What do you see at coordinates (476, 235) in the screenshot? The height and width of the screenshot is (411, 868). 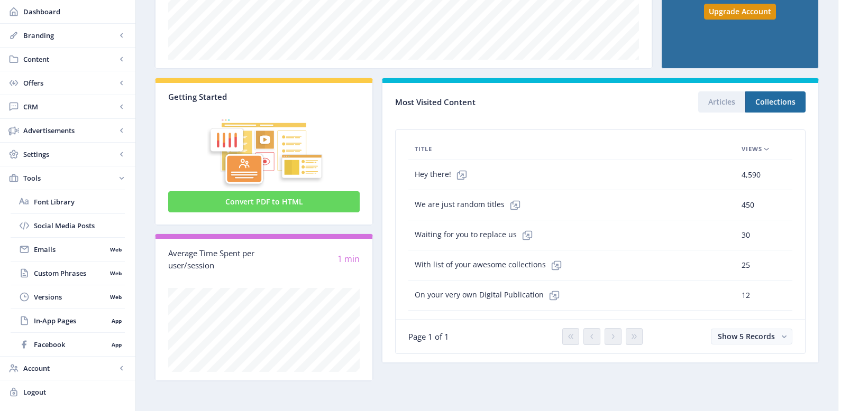 I see `span: Waiting for you to replace us` at bounding box center [476, 235].